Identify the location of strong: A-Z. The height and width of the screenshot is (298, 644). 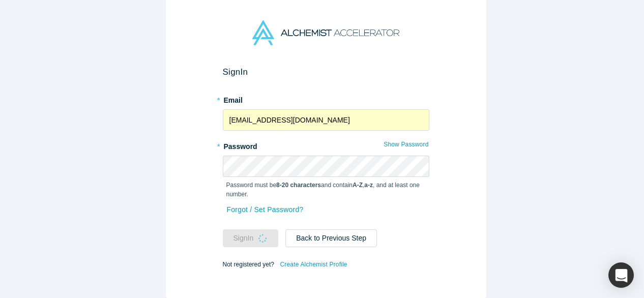
(357, 185).